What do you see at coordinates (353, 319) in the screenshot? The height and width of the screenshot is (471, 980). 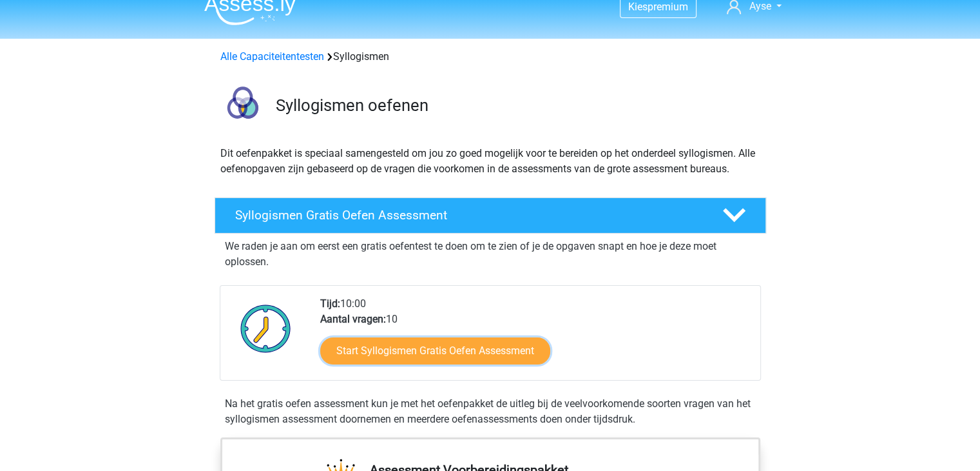 I see `b: Aantal vragen:` at bounding box center [353, 319].